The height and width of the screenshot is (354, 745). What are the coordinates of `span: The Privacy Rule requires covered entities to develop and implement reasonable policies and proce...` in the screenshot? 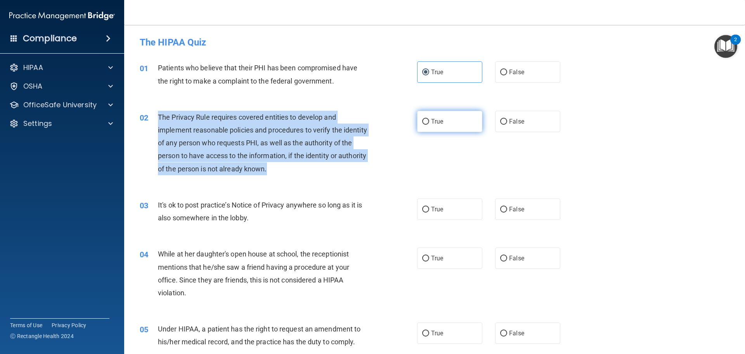 It's located at (262, 143).